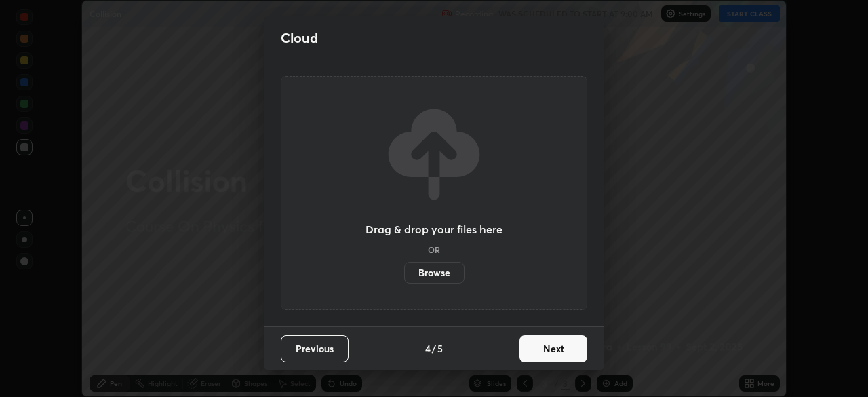  What do you see at coordinates (428, 348) in the screenshot?
I see `h4: 4` at bounding box center [428, 348].